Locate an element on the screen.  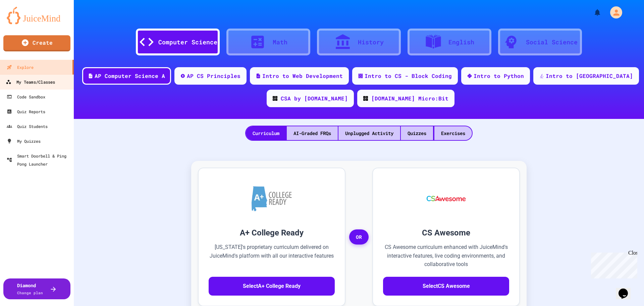
div: Exercises is located at coordinates (453, 133).